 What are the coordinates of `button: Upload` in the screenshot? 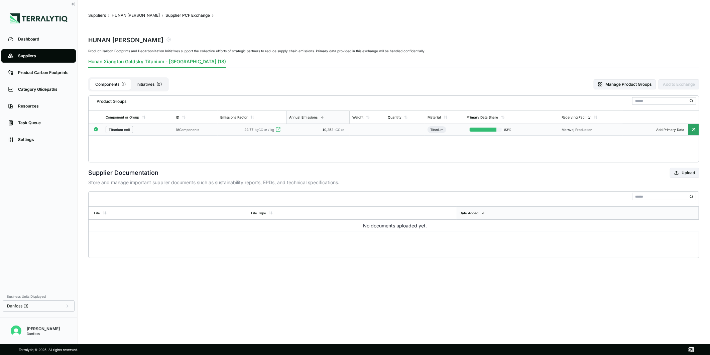 It's located at (685, 173).